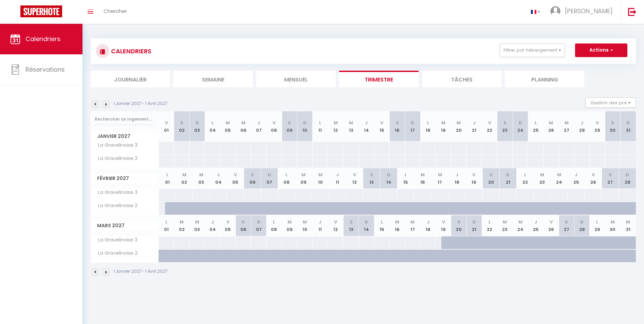 This screenshot has height=324, width=644. Describe the element at coordinates (601, 50) in the screenshot. I see `button: Actions` at that location.